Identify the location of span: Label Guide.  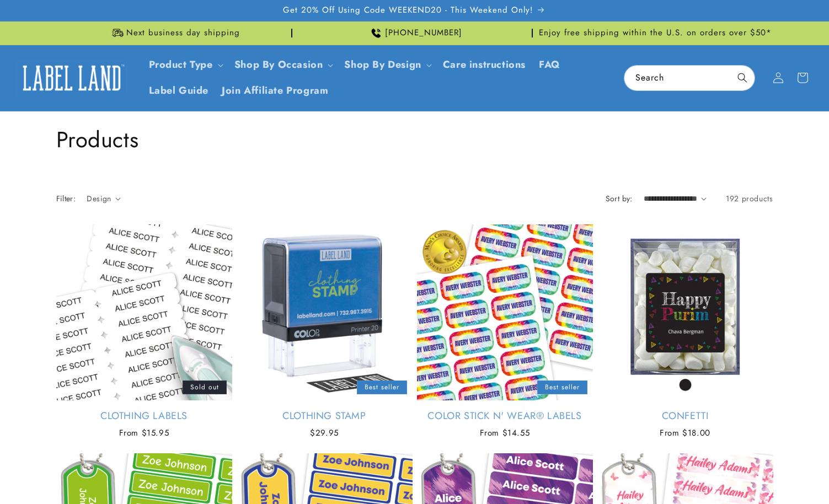
(179, 90).